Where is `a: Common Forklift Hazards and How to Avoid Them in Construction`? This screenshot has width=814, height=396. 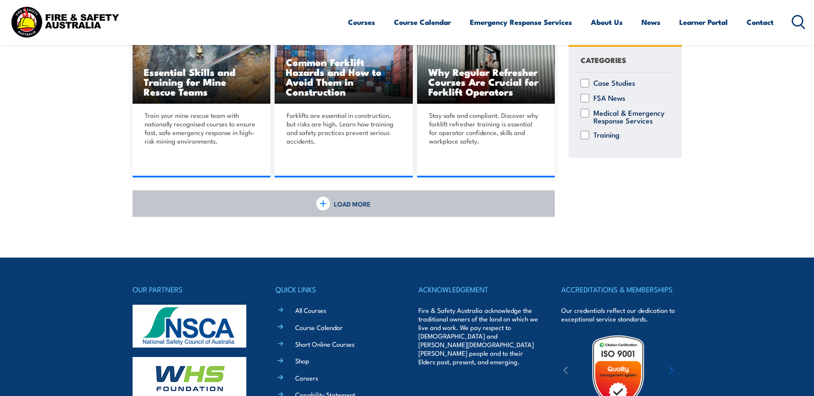 a: Common Forklift Hazards and How to Avoid Them in Construction is located at coordinates (344, 66).